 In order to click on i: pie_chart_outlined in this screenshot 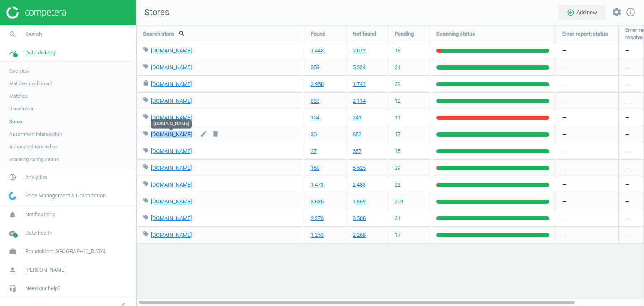, I will do `click(12, 177)`.